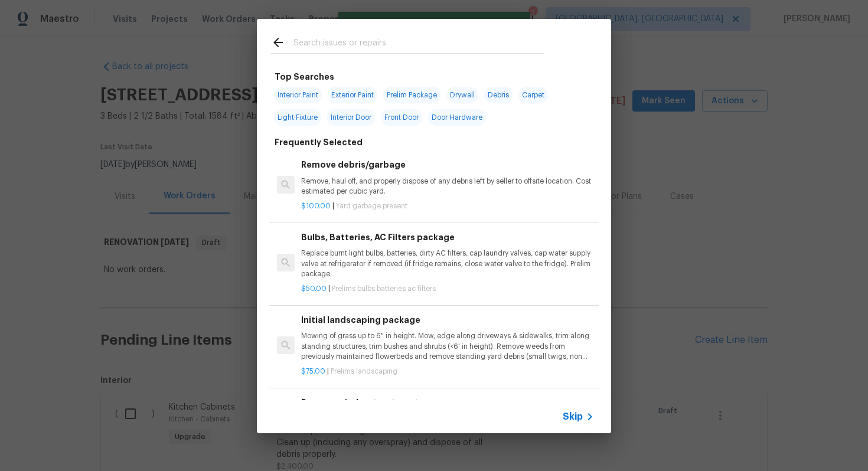 The width and height of the screenshot is (868, 471). What do you see at coordinates (498, 95) in the screenshot?
I see `span: Debris` at bounding box center [498, 95].